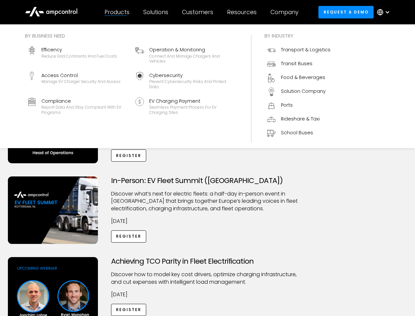 The image size is (415, 316). What do you see at coordinates (346, 12) in the screenshot?
I see `a: Request a demo` at bounding box center [346, 12].